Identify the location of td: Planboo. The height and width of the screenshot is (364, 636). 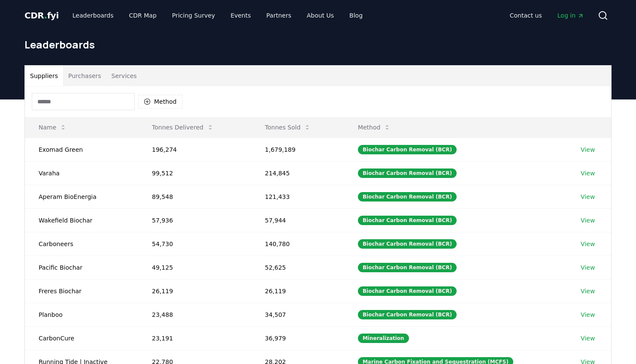
(81, 314).